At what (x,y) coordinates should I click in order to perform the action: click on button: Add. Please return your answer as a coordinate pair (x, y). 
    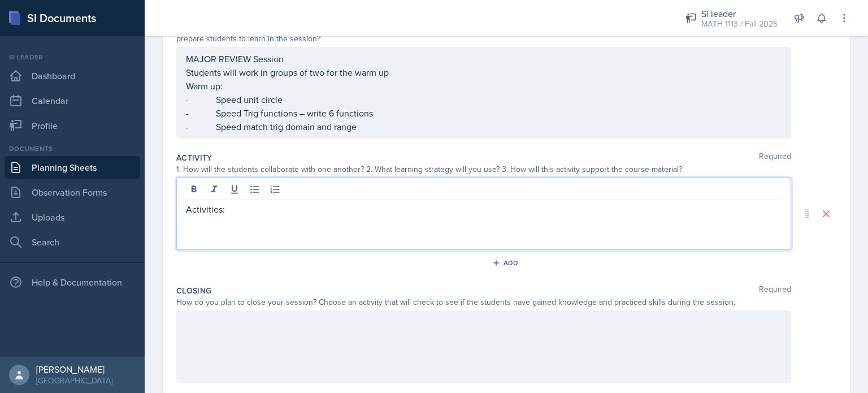
    Looking at the image, I should click on (506, 263).